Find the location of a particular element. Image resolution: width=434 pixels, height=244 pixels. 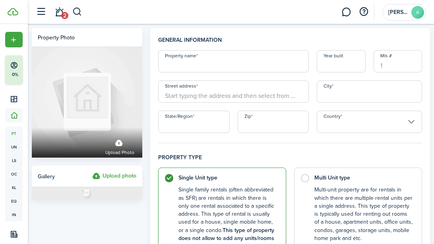

p: 0% is located at coordinates (15, 74).